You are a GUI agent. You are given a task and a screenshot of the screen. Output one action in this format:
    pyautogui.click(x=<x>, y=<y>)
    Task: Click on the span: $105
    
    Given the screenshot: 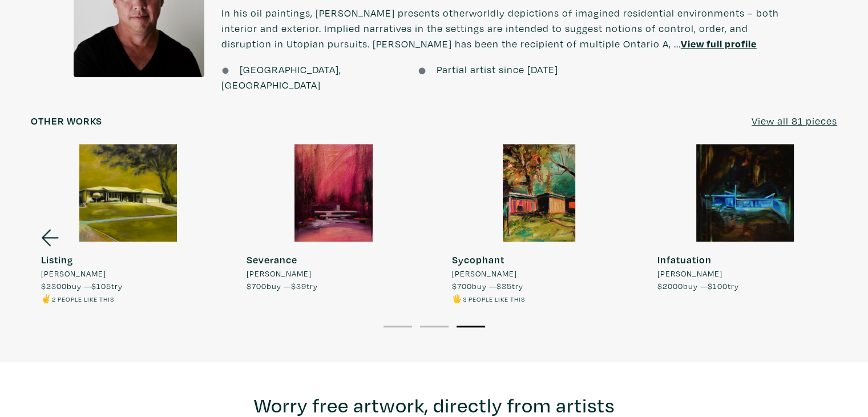 What is the action you would take?
    pyautogui.click(x=101, y=285)
    